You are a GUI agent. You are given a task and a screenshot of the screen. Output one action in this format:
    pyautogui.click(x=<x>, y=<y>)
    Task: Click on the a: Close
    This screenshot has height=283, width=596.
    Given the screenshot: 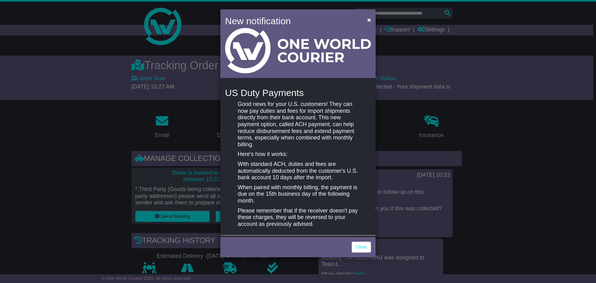 What is the action you would take?
    pyautogui.click(x=361, y=247)
    